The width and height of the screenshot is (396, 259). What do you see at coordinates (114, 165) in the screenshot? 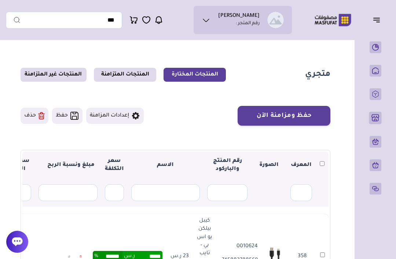
I see `strong: سعر التكلفة` at bounding box center [114, 165].